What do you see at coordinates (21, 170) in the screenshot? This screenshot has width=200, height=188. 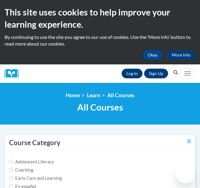 I see `label: Coaching` at bounding box center [21, 170].